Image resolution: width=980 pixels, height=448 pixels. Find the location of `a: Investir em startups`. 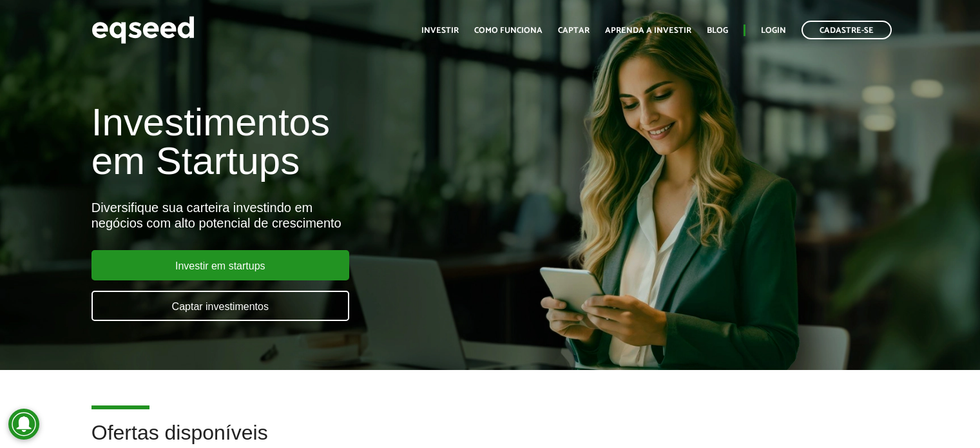

a: Investir em startups is located at coordinates (221, 265).